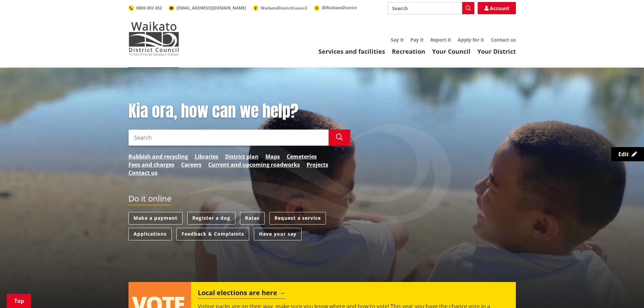 This screenshot has width=644, height=308. Describe the element at coordinates (397, 40) in the screenshot. I see `a: Say it` at that location.